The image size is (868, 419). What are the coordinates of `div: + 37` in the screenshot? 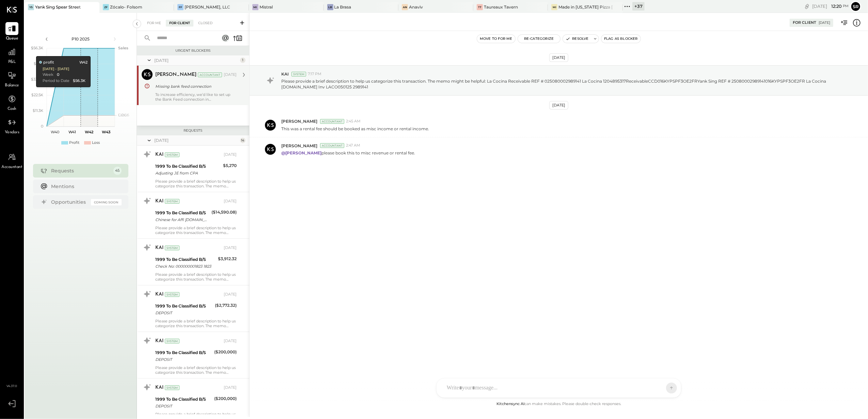 It's located at (638, 6).